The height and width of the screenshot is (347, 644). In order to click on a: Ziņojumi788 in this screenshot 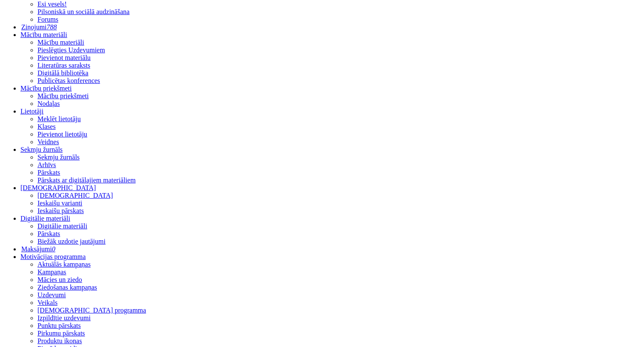, I will do `click(330, 27)`.